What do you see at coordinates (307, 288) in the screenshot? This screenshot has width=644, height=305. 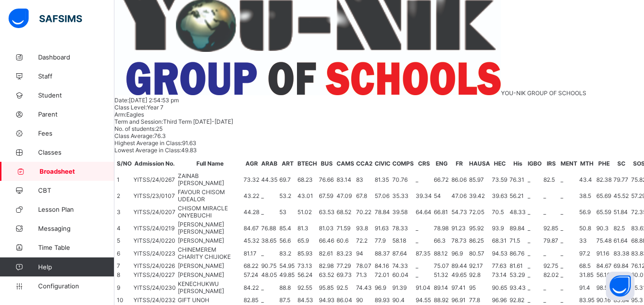 I see `td: 92.55` at bounding box center [307, 288].